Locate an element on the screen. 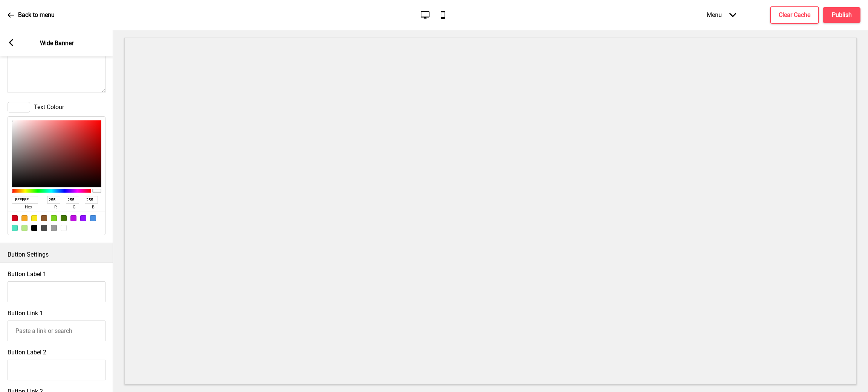  div: Text Colour is located at coordinates (57, 107).